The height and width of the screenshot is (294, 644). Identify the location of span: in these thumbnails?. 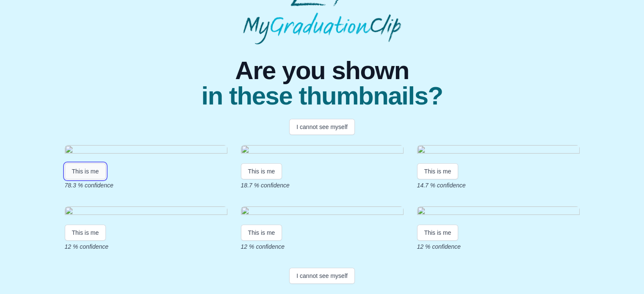
(322, 96).